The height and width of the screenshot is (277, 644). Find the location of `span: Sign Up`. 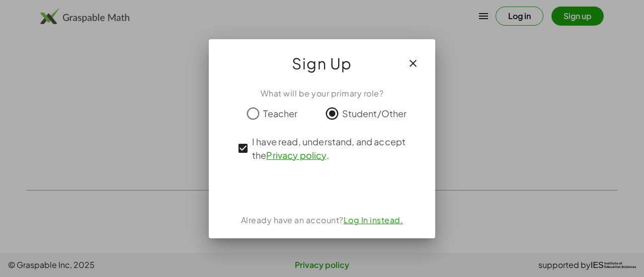

span: Sign Up is located at coordinates (322, 63).